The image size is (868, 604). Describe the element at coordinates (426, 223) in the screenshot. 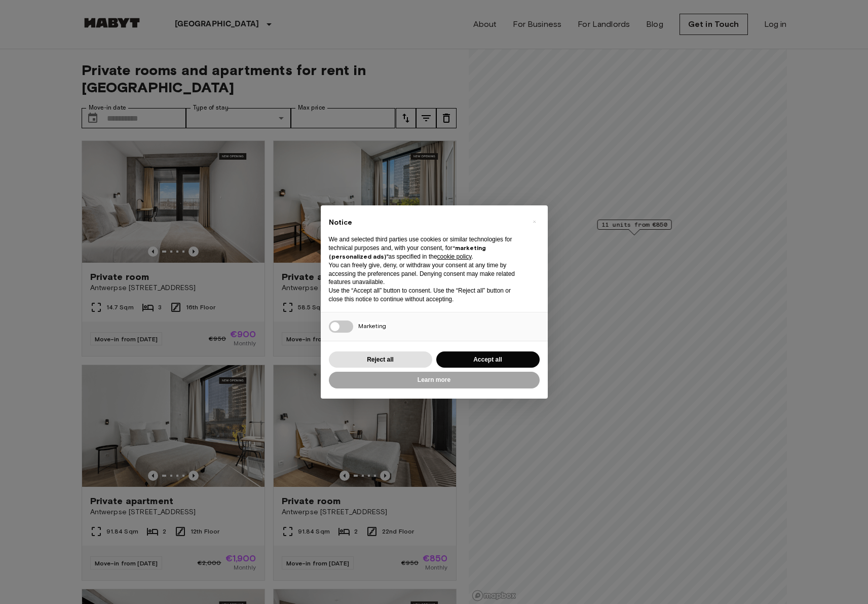

I see `h2: Notice` at that location.